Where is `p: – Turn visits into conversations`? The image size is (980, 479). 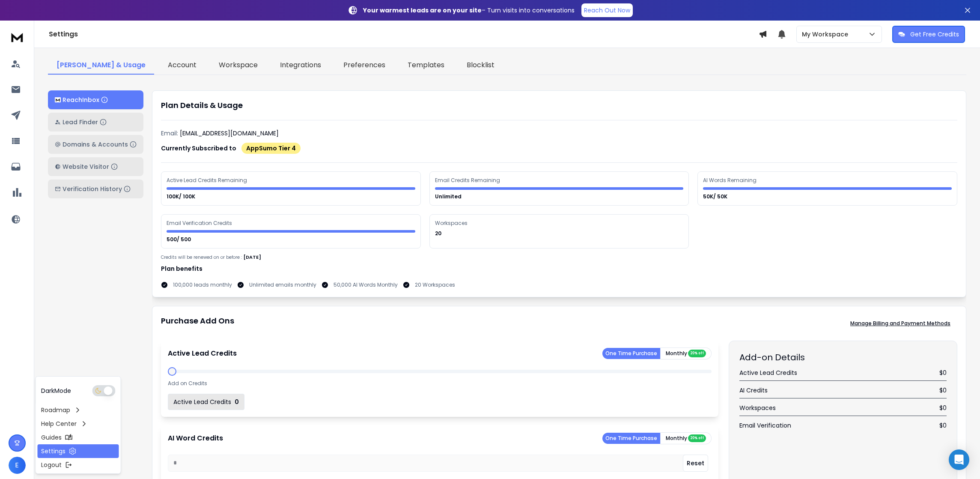 p: – Turn visits into conversations is located at coordinates (469, 11).